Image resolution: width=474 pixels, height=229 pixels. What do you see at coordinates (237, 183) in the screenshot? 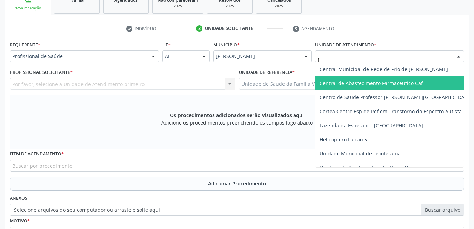
I see `button: Adicionar Procedimento` at bounding box center [237, 183].